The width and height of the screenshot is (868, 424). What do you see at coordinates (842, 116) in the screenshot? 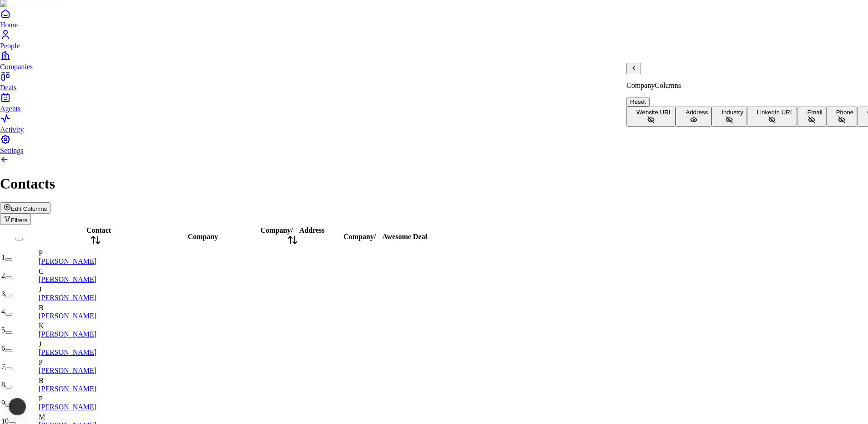
I see `button: Phone` at bounding box center [842, 116].